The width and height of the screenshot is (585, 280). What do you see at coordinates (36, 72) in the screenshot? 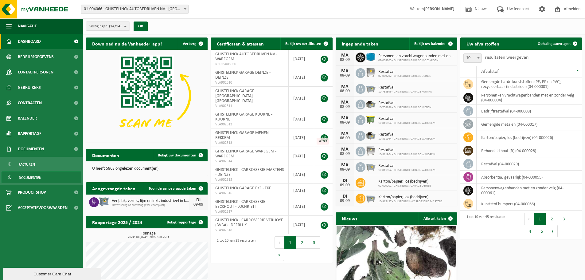
I see `span: Contactpersonen` at bounding box center [36, 72].